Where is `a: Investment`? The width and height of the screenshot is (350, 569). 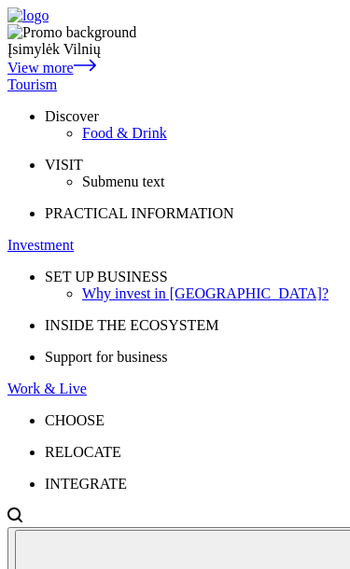 a: Investment is located at coordinates (174, 245).